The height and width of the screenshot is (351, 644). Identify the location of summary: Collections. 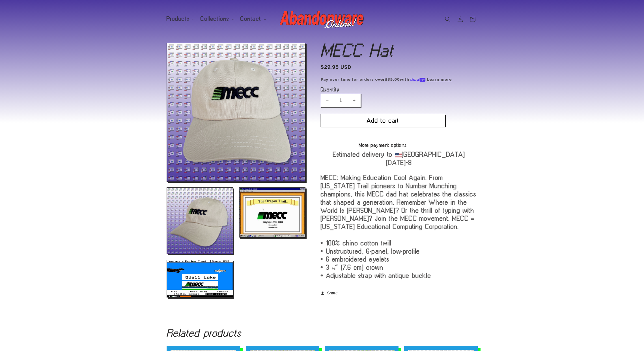
(217, 19).